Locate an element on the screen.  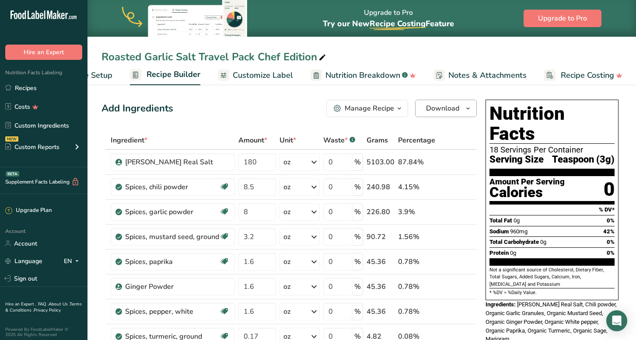
div: 90.72 is located at coordinates (381, 237).